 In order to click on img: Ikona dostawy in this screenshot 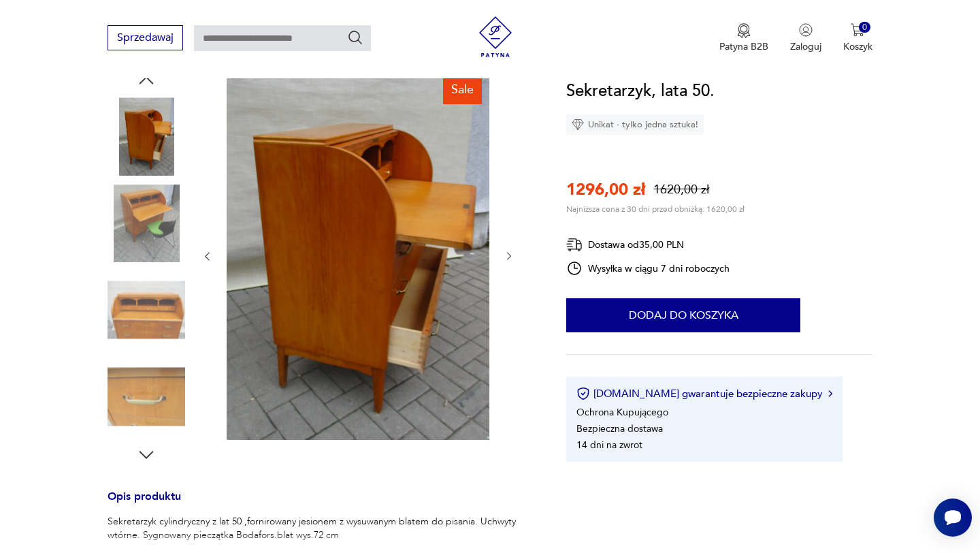, I will do `click(574, 244)`.